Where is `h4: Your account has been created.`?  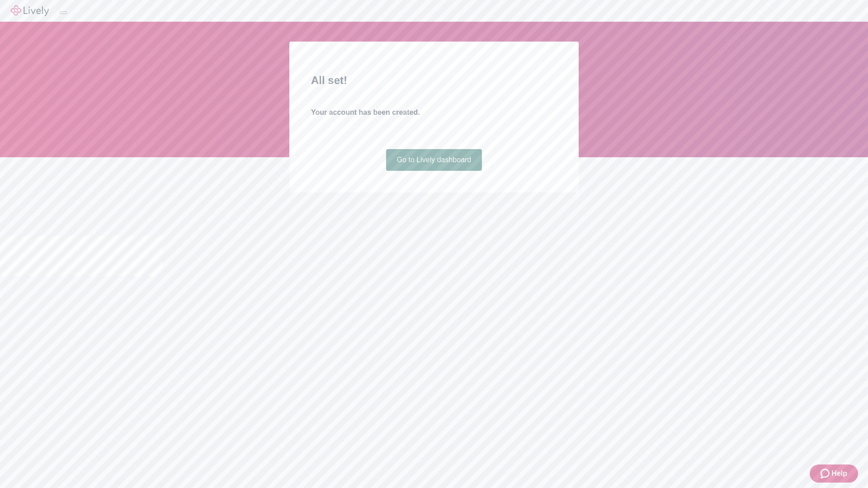 h4: Your account has been created. is located at coordinates (434, 113).